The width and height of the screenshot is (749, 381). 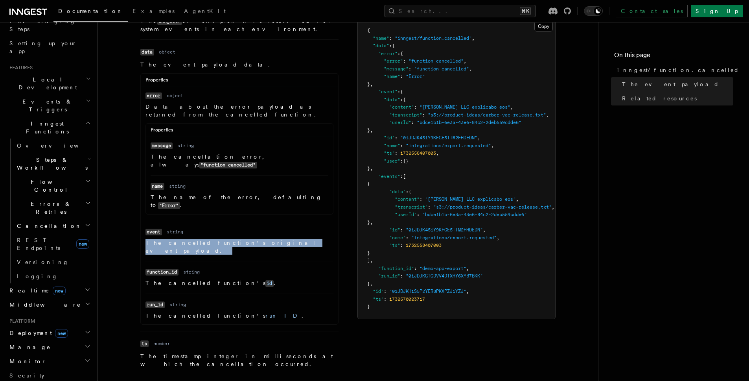 What do you see at coordinates (652, 11) in the screenshot?
I see `a: Contact sales` at bounding box center [652, 11].